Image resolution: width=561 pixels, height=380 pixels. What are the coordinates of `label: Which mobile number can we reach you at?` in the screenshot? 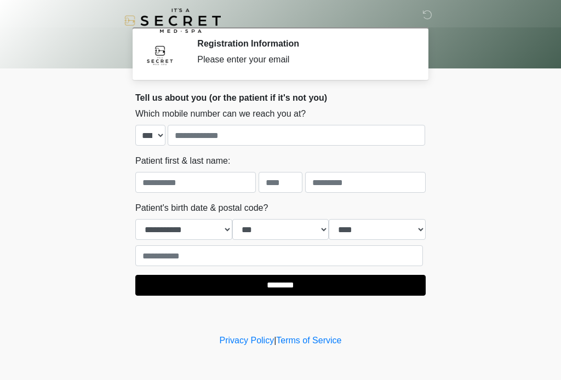 It's located at (220, 114).